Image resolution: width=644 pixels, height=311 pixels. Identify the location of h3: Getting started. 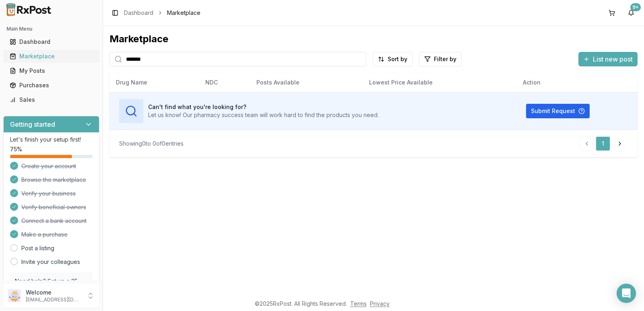
(33, 125).